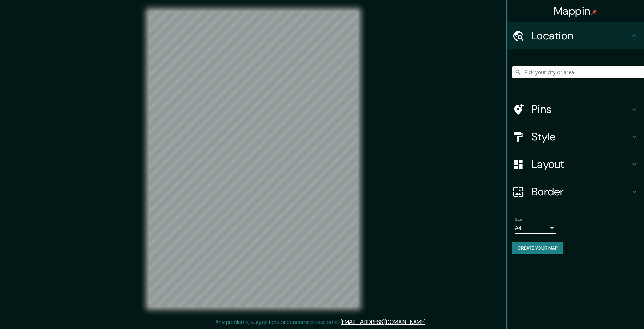 The height and width of the screenshot is (329, 644). Describe the element at coordinates (595, 12) in the screenshot. I see `img: pin-icon.png` at that location.